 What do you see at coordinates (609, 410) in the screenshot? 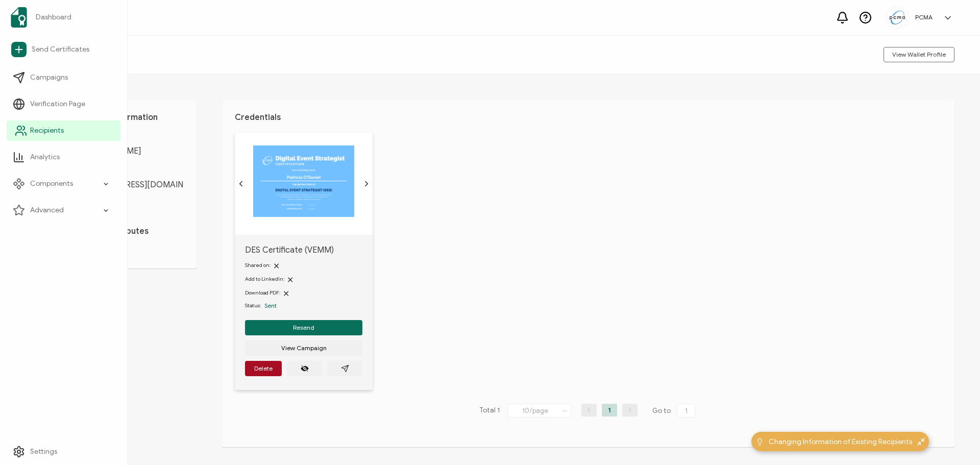
I see `li: 1` at bounding box center [609, 410].